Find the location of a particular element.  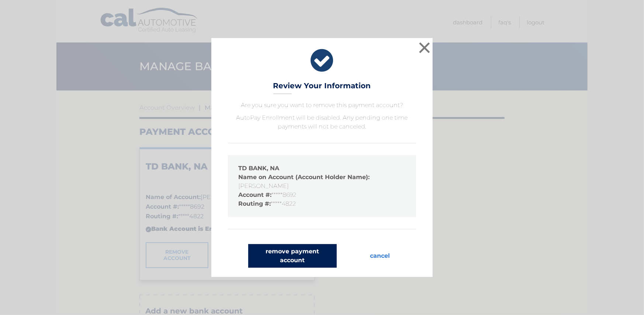

button: cancel is located at coordinates (380, 256).